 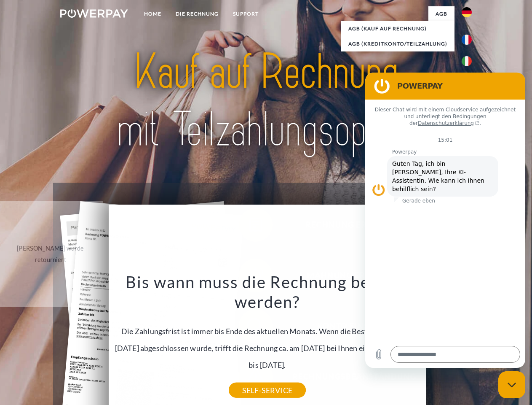 What do you see at coordinates (53, 128) in the screenshot?
I see `p: Gerade eben` at bounding box center [53, 128].